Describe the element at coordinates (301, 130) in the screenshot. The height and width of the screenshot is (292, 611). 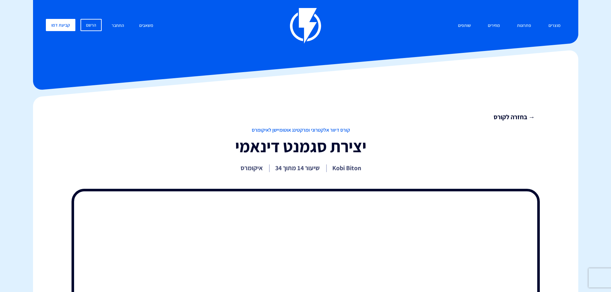
I see `span: קורס דיוור אלקטרוני ומרקטינג אוטומיישן לאיקומרס` at that location.